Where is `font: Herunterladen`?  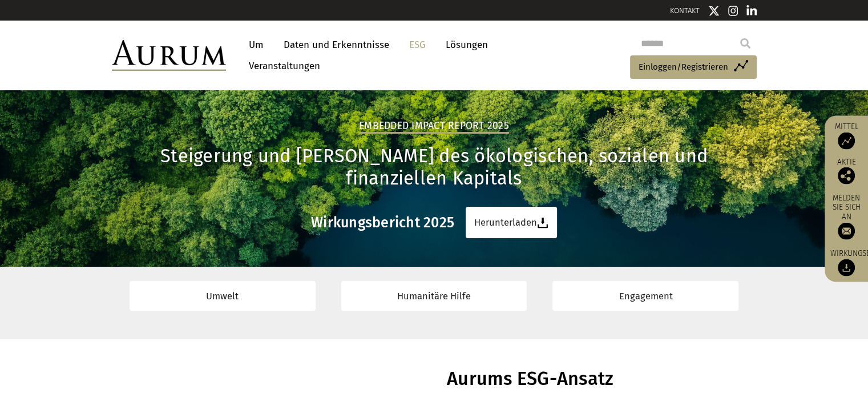
font: Herunterladen is located at coordinates (506, 222).